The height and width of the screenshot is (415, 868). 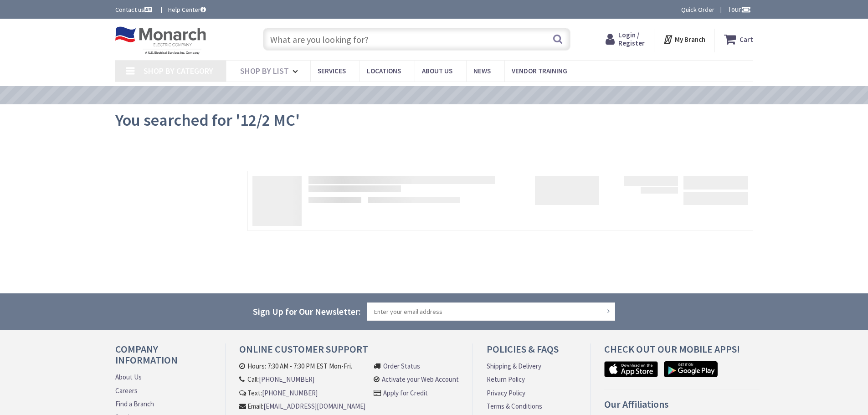 I want to click on span: Services, so click(x=332, y=71).